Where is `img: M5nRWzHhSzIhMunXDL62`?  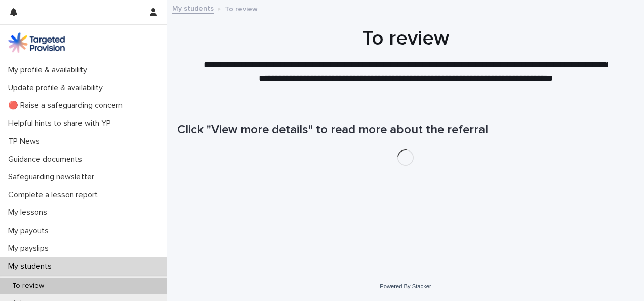 img: M5nRWzHhSzIhMunXDL62 is located at coordinates (37, 42).